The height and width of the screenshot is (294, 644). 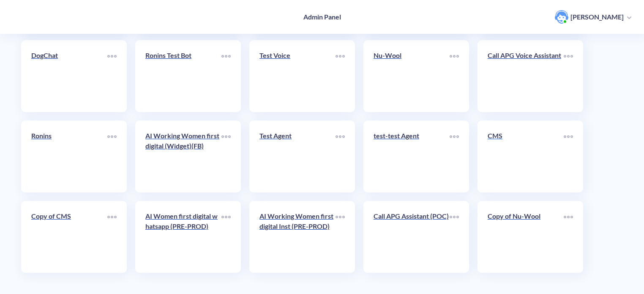 What do you see at coordinates (184, 237) in the screenshot?
I see `a: AI Women first digital whatsapp (PRE-PROD)` at bounding box center [184, 237].